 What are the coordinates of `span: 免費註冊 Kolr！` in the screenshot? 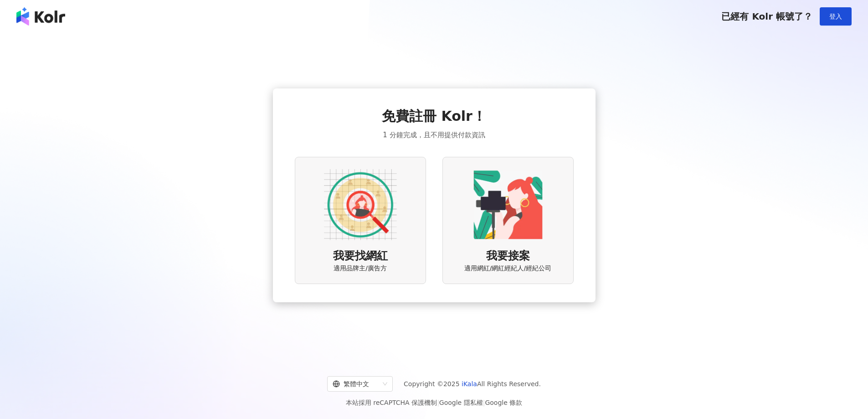 It's located at (434, 117).